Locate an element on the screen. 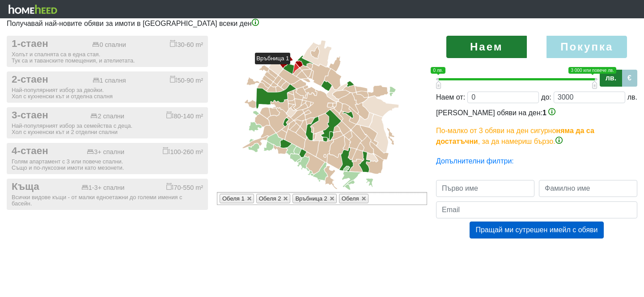 This screenshot has height=297, width=644. p: По-малко от 3 обяви на ден сигурно , за да намериш бързо. is located at coordinates (537, 136).